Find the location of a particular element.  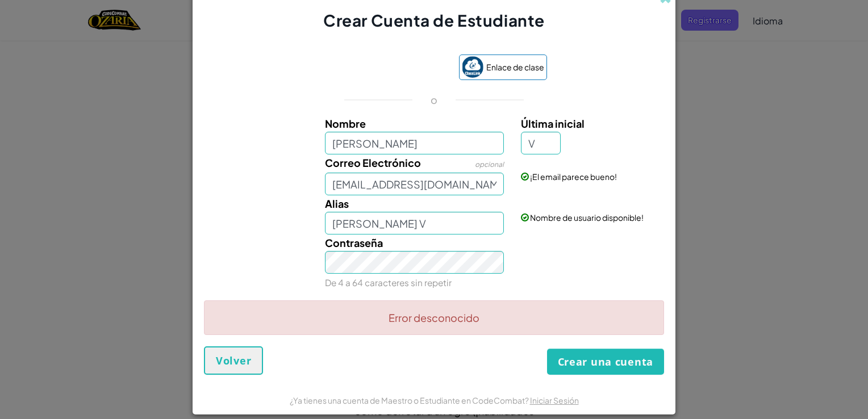

button: Volver is located at coordinates (233, 361).